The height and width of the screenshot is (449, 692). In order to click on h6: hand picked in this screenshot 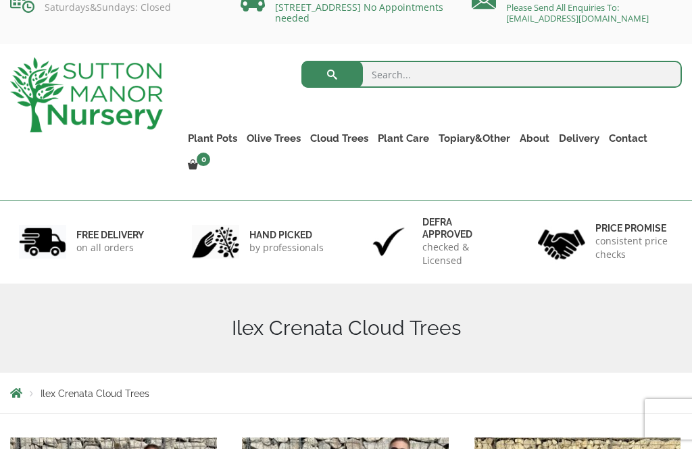, I will do `click(286, 235)`.